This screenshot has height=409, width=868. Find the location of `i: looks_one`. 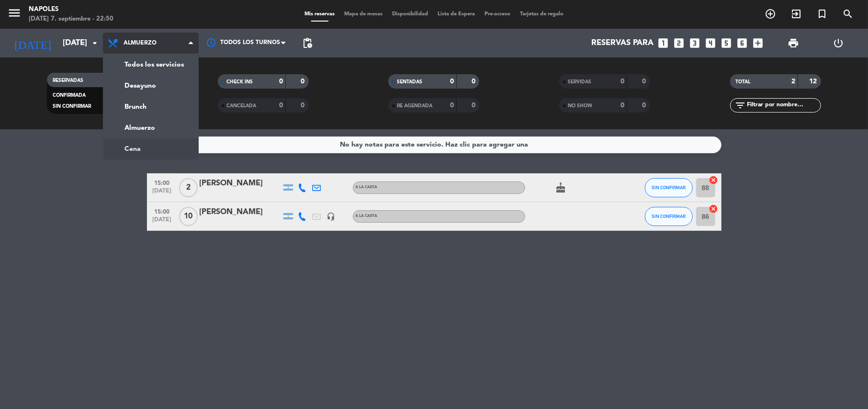

i: looks_one is located at coordinates (663, 43).